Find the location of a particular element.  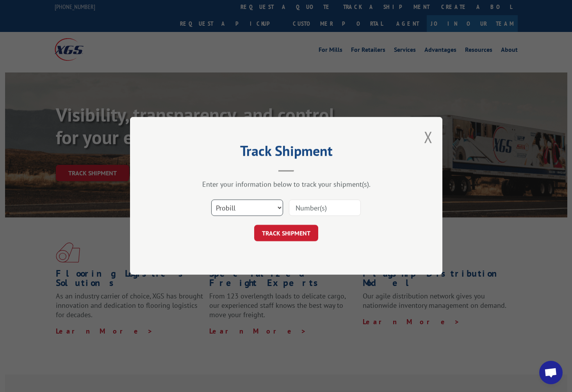

button: TRACK SHIPMENT is located at coordinates (286, 234).